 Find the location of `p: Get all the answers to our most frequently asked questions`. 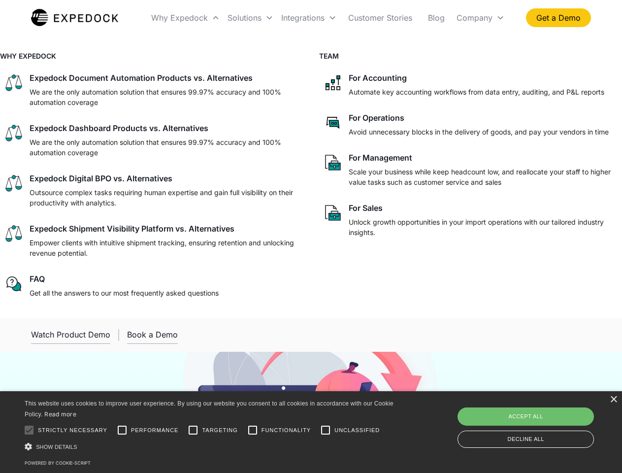

p: Get all the answers to our most frequently asked questions is located at coordinates (124, 292).